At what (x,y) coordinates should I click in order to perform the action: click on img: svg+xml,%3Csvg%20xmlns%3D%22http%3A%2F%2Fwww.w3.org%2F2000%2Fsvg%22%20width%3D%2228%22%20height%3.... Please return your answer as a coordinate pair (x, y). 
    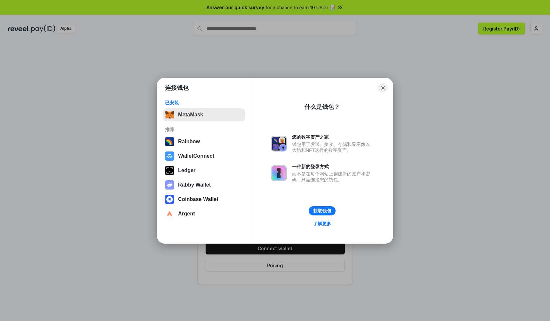
    Looking at the image, I should click on (170, 170).